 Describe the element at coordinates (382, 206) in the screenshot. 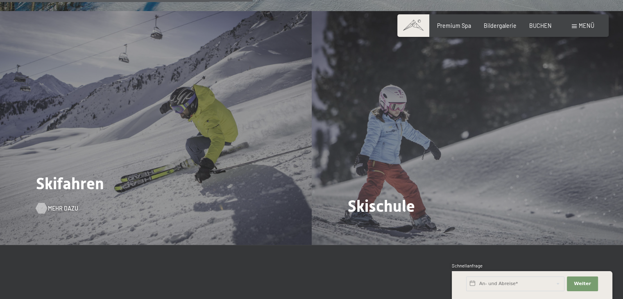

I see `span: Skischule` at that location.